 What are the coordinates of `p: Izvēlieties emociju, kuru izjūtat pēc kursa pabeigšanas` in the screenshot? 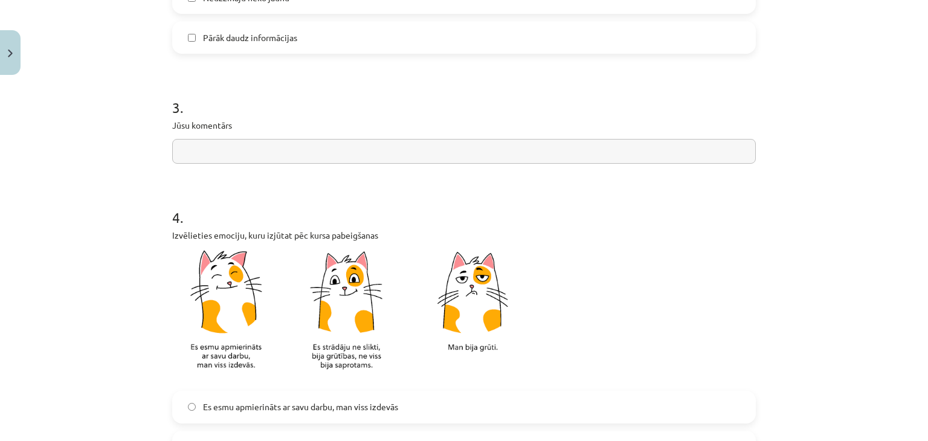 It's located at (464, 306).